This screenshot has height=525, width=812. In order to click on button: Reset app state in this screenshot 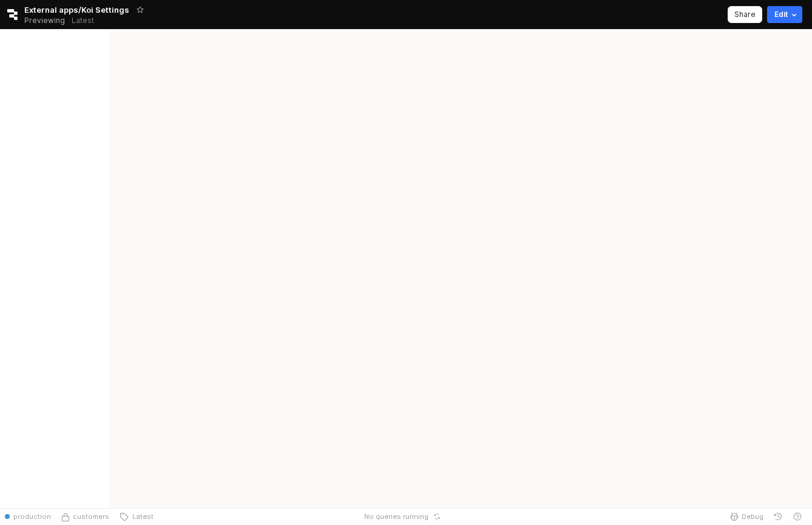, I will do `click(437, 517)`.